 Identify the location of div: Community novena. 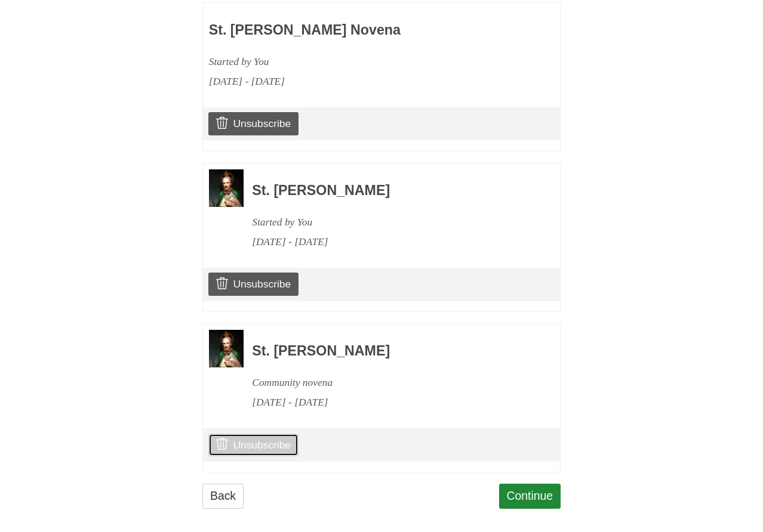
(390, 382).